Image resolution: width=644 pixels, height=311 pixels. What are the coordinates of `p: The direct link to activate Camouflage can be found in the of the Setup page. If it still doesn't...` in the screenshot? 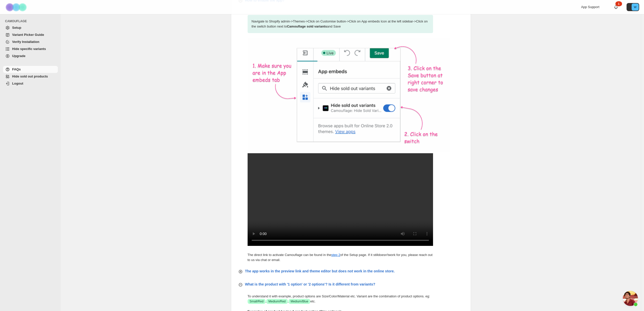 It's located at (340, 257).